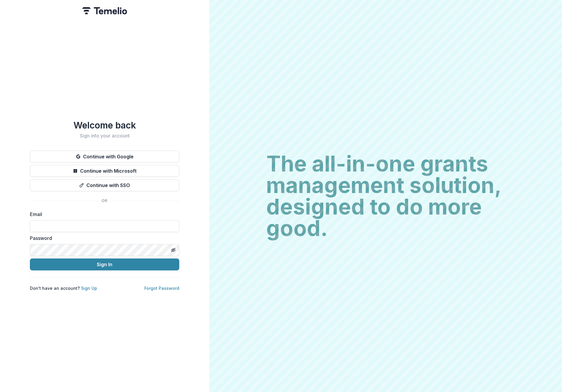  What do you see at coordinates (174, 250) in the screenshot?
I see `button: Toggle password visibility` at bounding box center [174, 250].